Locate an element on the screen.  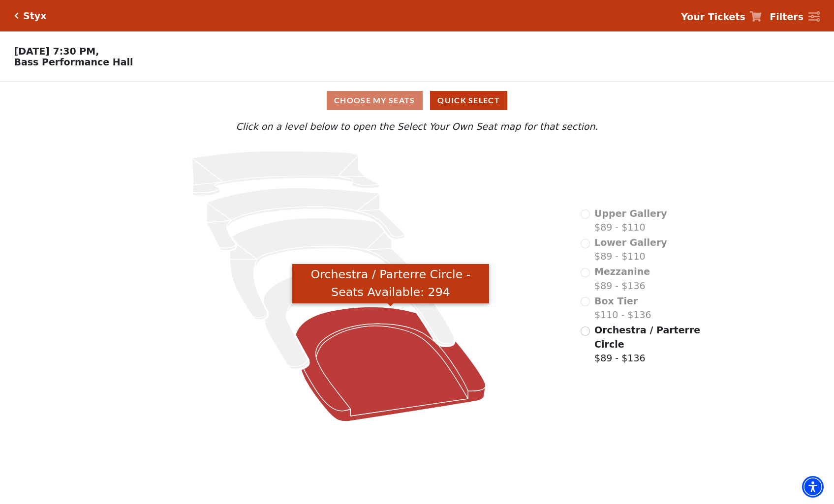
div: Accessibility Menu is located at coordinates (813, 487).